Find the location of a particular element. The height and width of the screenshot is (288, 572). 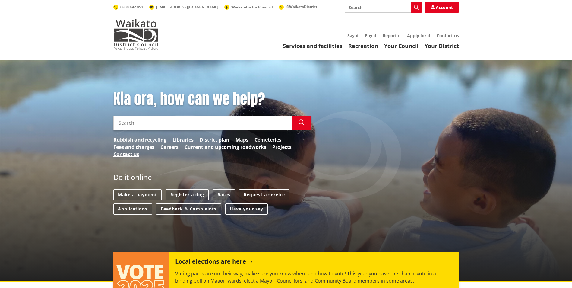

a: Make a payment is located at coordinates (137, 194).